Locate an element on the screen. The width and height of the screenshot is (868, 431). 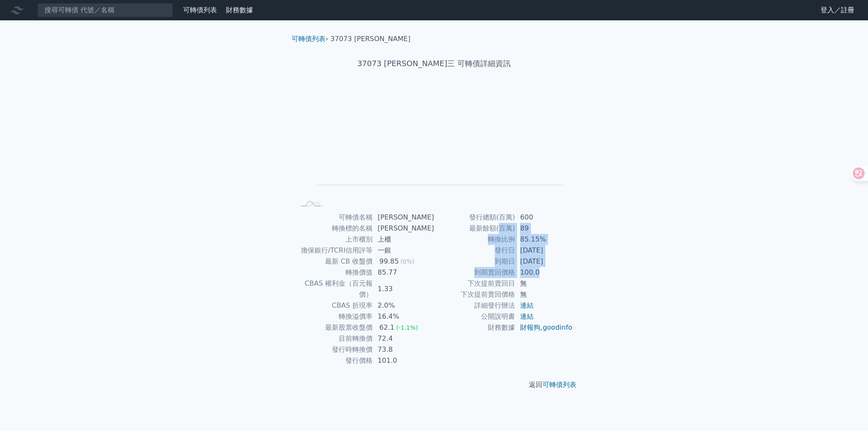
td: 16.4% is located at coordinates (403, 317).